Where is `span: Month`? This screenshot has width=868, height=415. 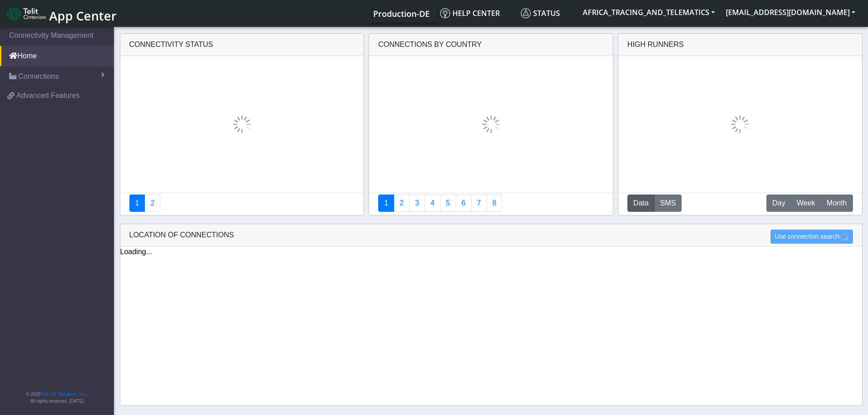 span: Month is located at coordinates (837, 203).